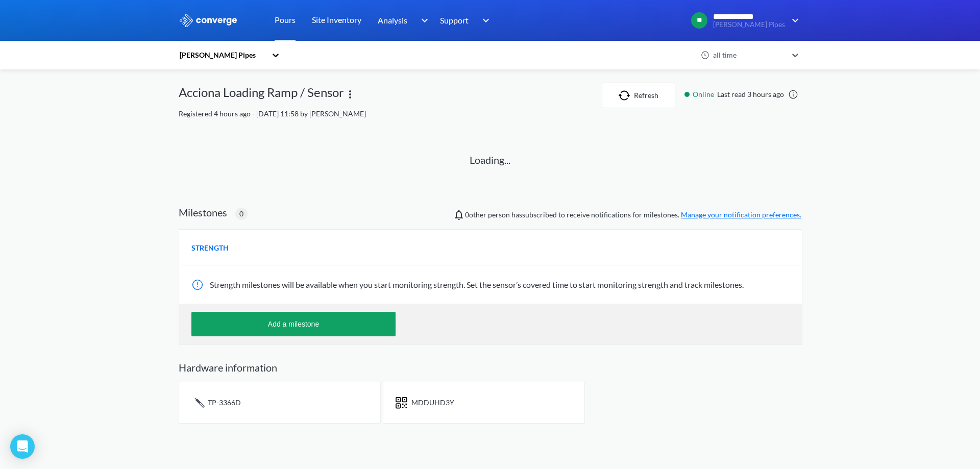 This screenshot has width=980, height=469. Describe the element at coordinates (749, 55) in the screenshot. I see `div: all time` at that location.